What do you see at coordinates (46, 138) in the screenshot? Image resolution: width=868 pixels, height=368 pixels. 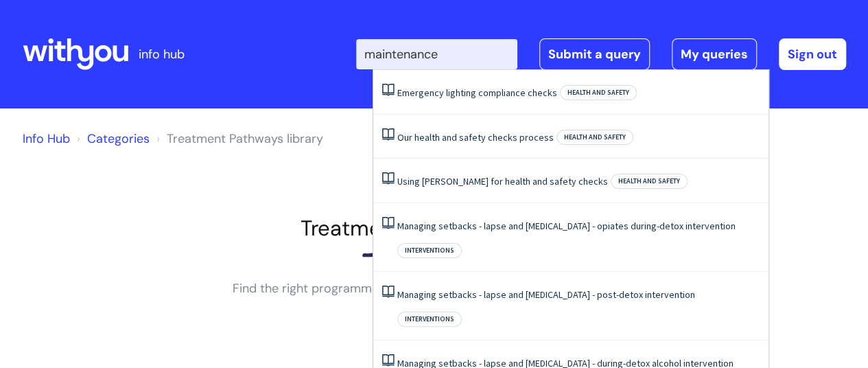 I see `a: Info Hub` at bounding box center [46, 138].